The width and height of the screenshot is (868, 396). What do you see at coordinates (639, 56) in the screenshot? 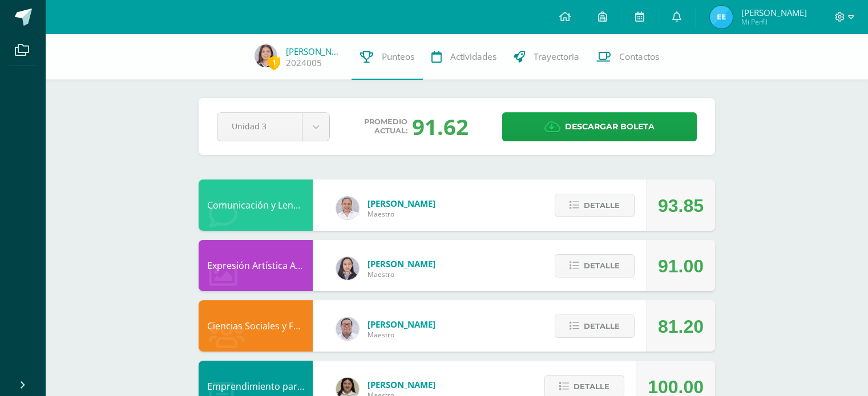
I see `span: Contactos` at bounding box center [639, 56].